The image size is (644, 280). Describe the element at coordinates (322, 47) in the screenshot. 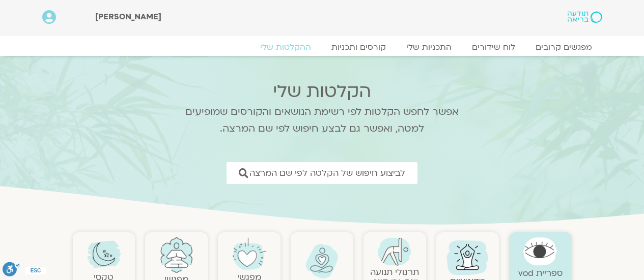

I see `nav: Menu` at that location.